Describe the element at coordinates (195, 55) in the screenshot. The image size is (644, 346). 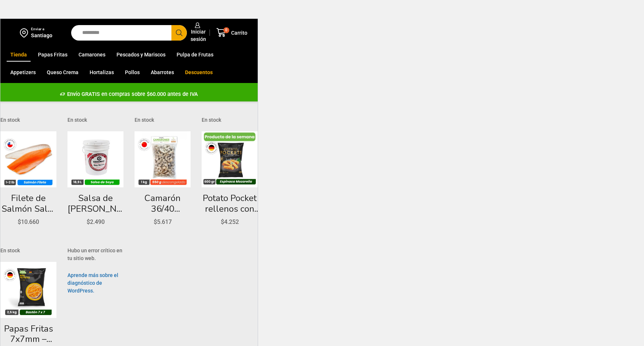
I see `a: Pulpa de Frutas` at that location.